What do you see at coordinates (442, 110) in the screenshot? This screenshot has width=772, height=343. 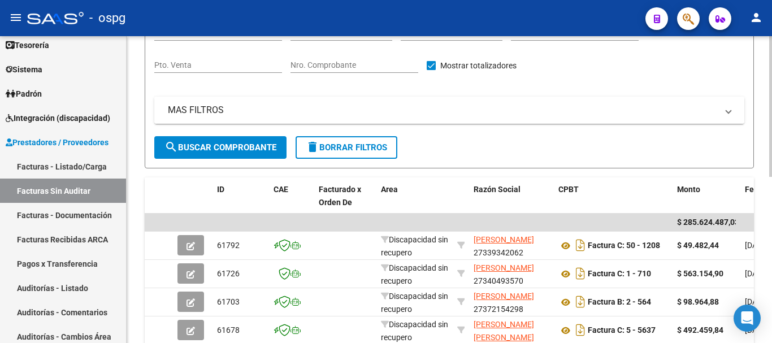 I see `mat-panel-title: MAS FILTROS` at bounding box center [442, 110].